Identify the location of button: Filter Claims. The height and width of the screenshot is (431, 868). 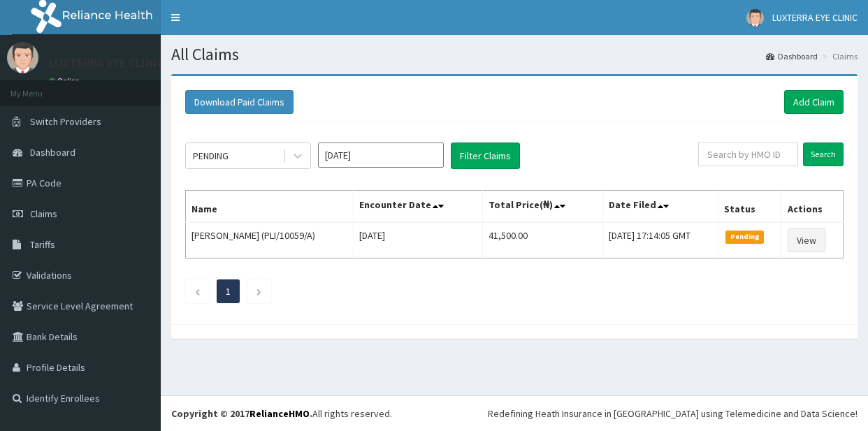
(485, 156).